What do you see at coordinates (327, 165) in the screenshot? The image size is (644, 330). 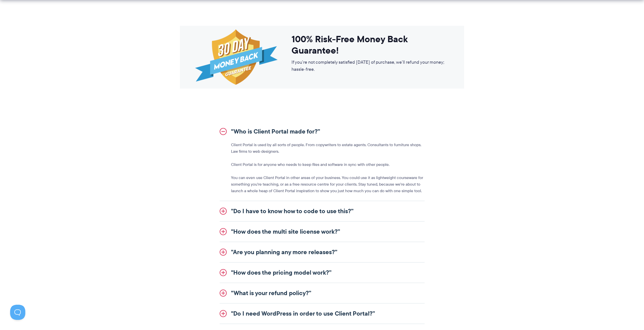 I see `p: Client Portal is for anyone who needs to keep files and software in sync with other people.` at bounding box center [327, 165].